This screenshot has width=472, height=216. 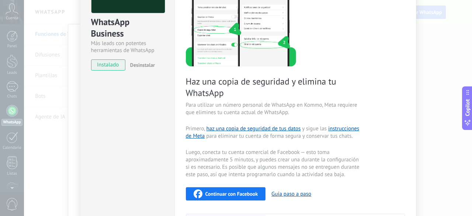 What do you see at coordinates (141, 65) in the screenshot?
I see `button: Desinstalar` at bounding box center [141, 65].